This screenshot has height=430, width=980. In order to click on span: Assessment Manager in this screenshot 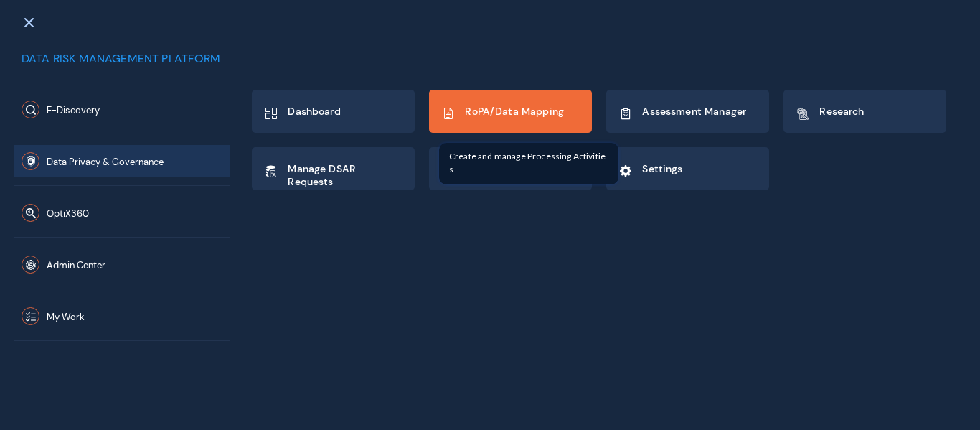, I will do `click(694, 111)`.